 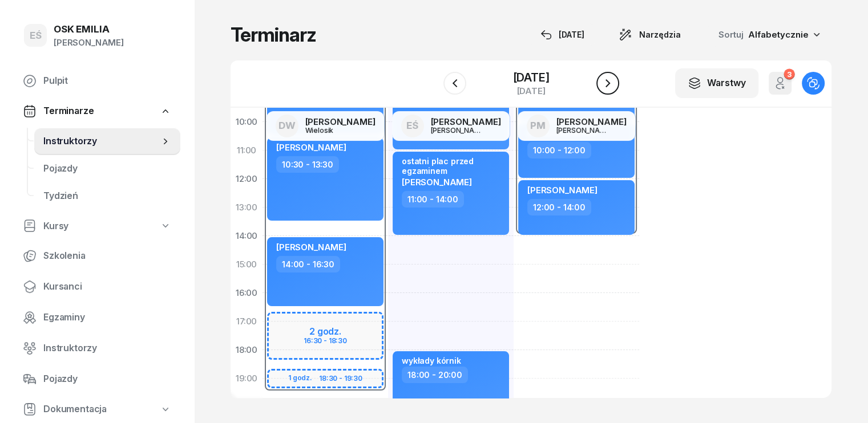 I want to click on span: Terminarze, so click(x=68, y=111).